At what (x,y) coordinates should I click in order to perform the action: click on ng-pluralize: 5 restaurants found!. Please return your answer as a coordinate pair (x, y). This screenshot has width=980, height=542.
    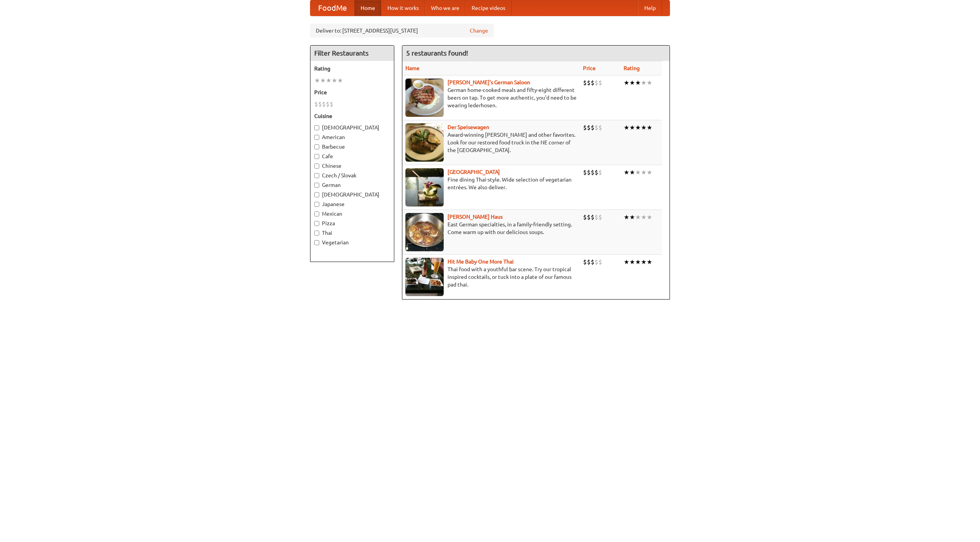
    Looking at the image, I should click on (437, 53).